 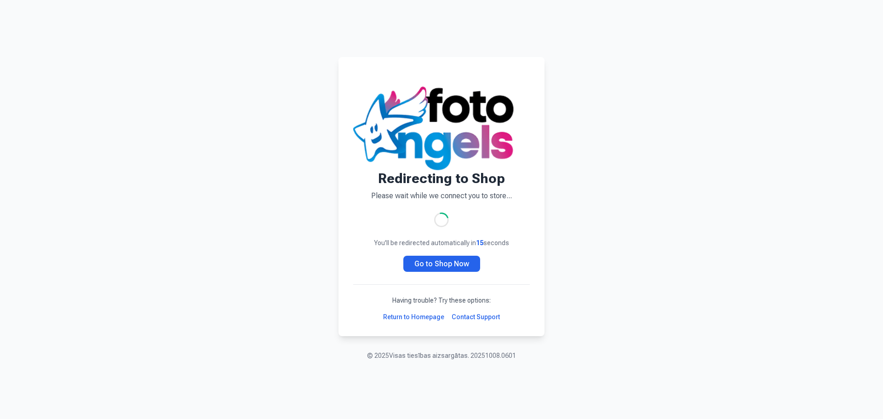 I want to click on h1: Redirecting to Shop, so click(x=441, y=178).